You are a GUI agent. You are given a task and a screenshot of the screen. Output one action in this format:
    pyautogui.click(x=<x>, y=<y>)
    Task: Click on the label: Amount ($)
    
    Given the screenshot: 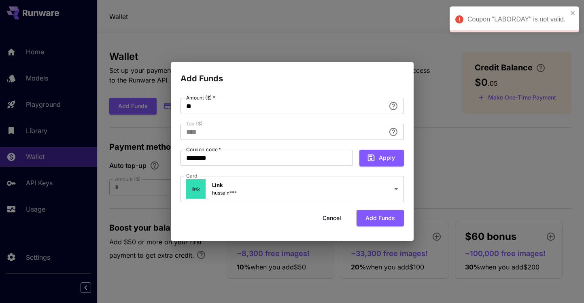 What is the action you would take?
    pyautogui.click(x=201, y=97)
    